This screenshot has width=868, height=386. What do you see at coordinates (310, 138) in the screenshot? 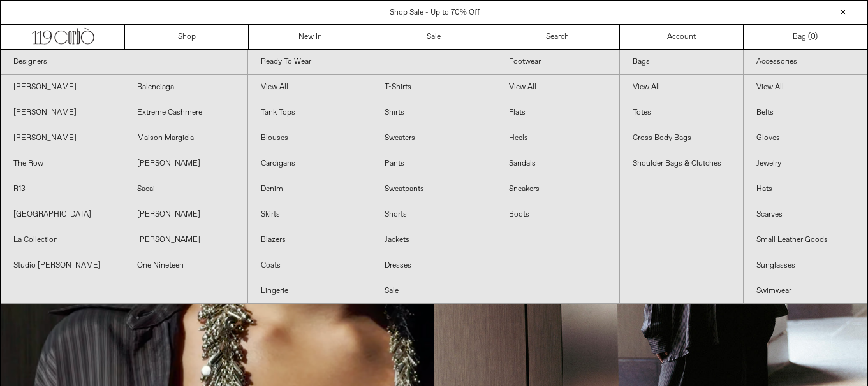
I see `a: Blouses` at bounding box center [310, 138].